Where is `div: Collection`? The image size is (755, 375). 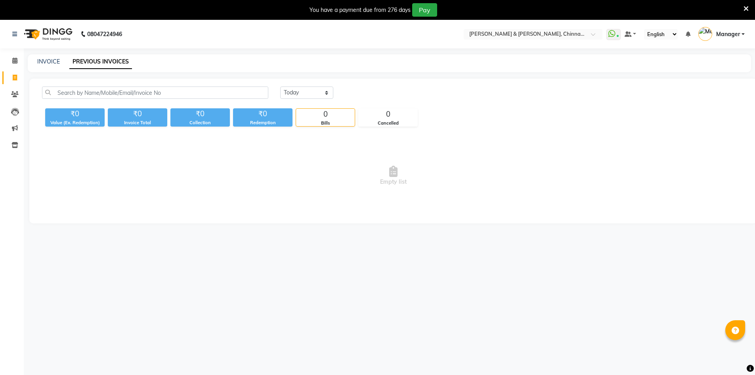 div: Collection is located at coordinates (200, 122).